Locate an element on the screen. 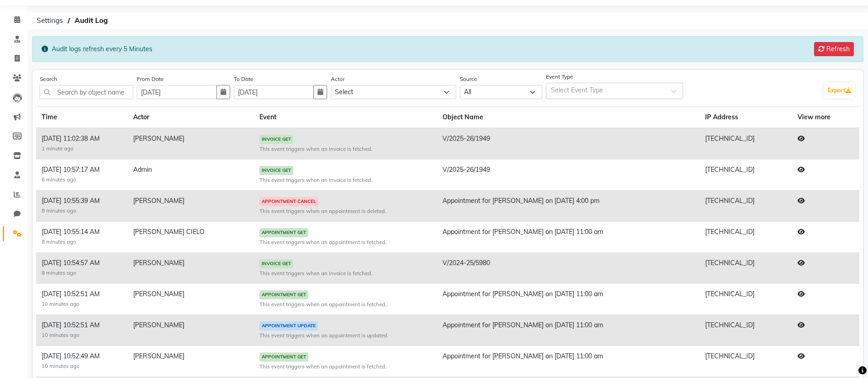  th: Event is located at coordinates (345, 117).